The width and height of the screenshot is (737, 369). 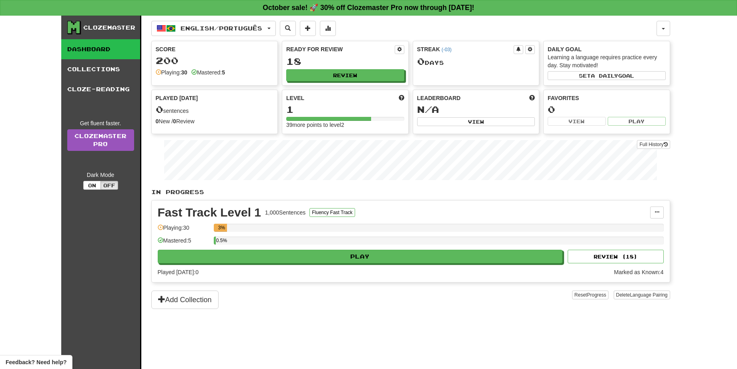 What do you see at coordinates (590, 295) in the screenshot?
I see `button: ResetProgress` at bounding box center [590, 295].